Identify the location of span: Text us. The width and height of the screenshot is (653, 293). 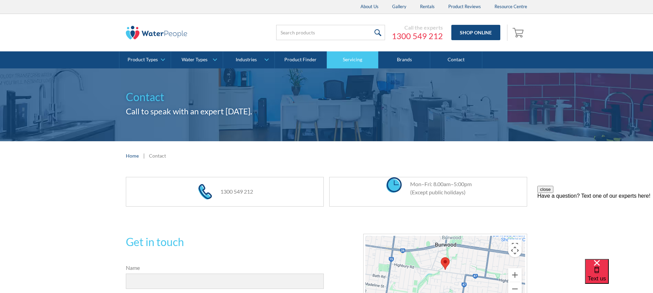
(12, 19).